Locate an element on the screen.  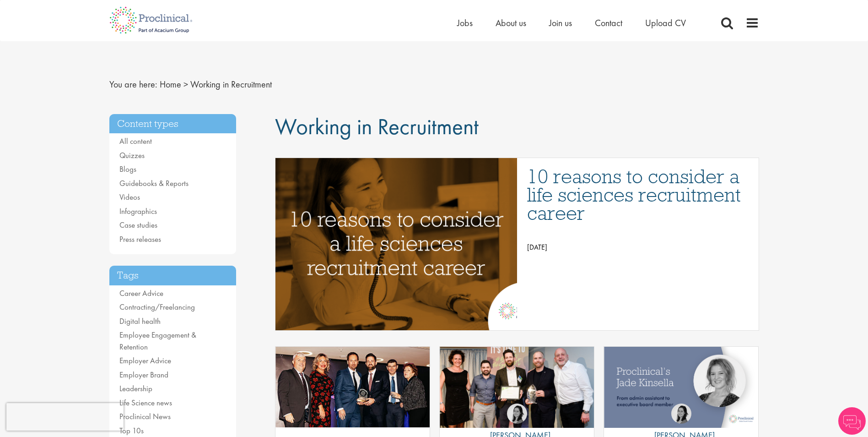
a: Jobs is located at coordinates (465, 23).